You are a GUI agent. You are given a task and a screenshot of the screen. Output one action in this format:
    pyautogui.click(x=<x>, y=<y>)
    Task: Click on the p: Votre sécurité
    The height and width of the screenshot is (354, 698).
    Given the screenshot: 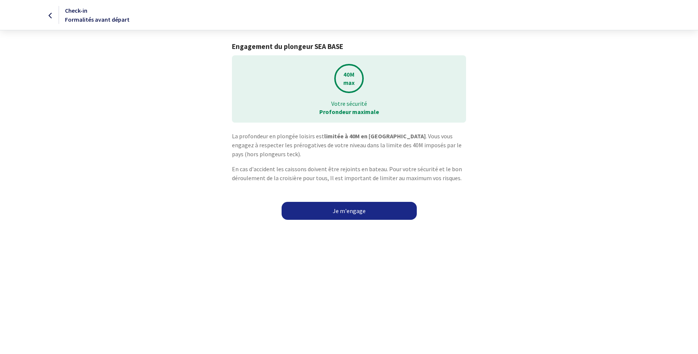 What is the action you would take?
    pyautogui.click(x=349, y=103)
    